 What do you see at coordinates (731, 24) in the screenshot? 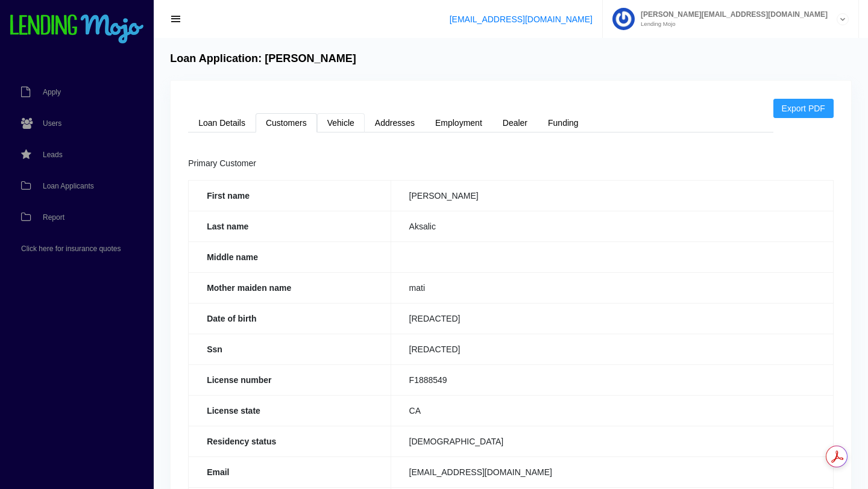
I see `small: Lending Mojo` at bounding box center [731, 24].